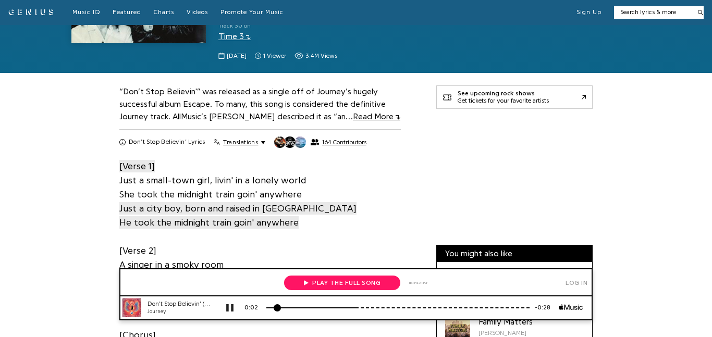 The height and width of the screenshot is (337, 712). I want to click on a: [Verse 1], so click(137, 166).